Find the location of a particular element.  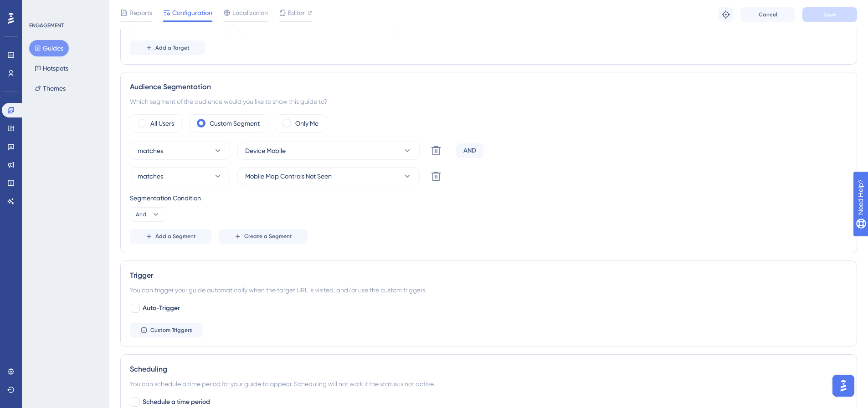

label: Custom Segment is located at coordinates (234, 124).